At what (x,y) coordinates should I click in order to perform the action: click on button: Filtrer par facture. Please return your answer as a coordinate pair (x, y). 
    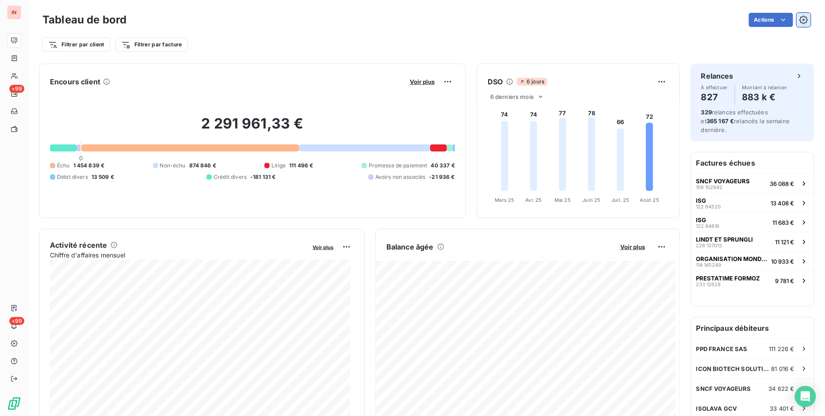
    Looking at the image, I should click on (152, 45).